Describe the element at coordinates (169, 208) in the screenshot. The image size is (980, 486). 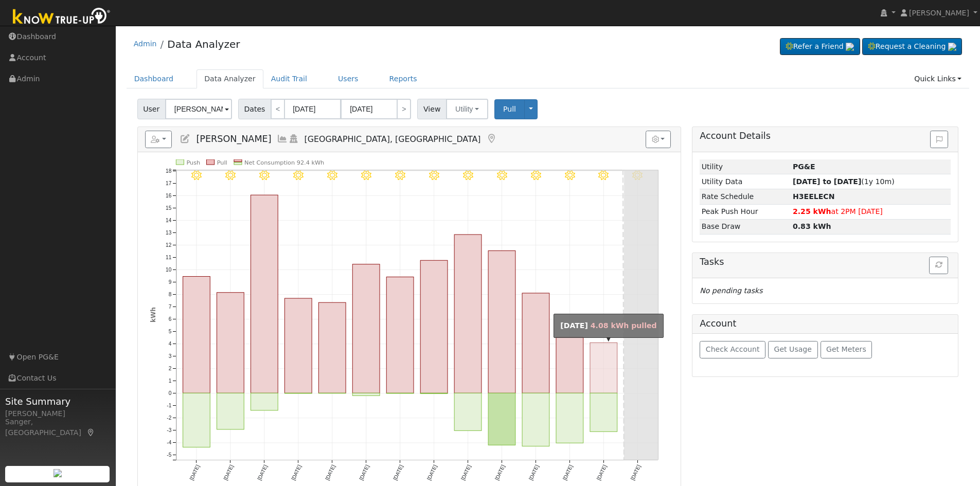
I see `text: 15` at that location.